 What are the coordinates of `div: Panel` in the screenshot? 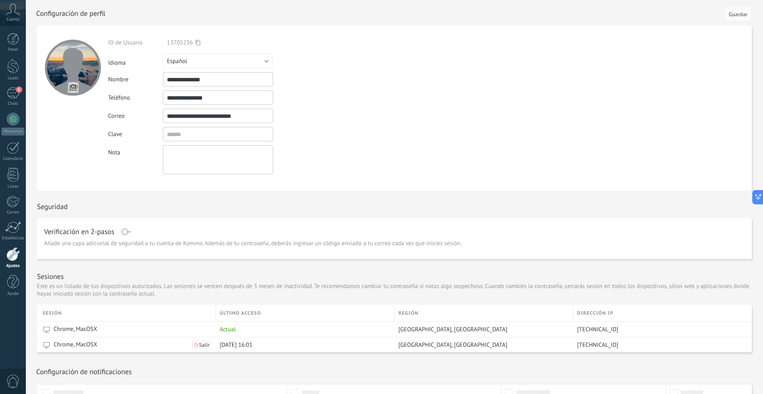 It's located at (13, 50).